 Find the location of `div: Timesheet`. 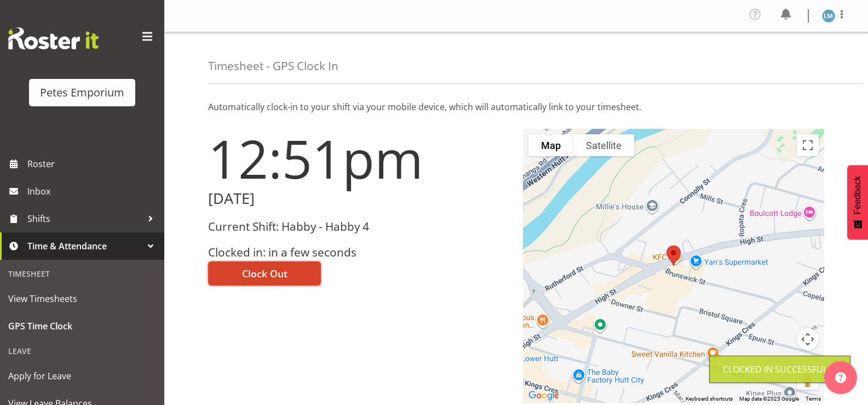

div: Timesheet is located at coordinates (82, 273).